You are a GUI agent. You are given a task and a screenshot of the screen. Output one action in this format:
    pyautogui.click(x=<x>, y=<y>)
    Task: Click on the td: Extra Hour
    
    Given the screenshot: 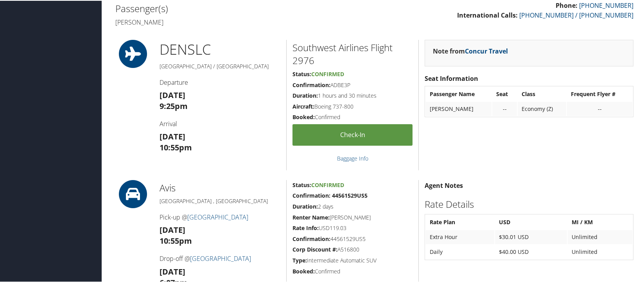 What is the action you would take?
    pyautogui.click(x=460, y=236)
    